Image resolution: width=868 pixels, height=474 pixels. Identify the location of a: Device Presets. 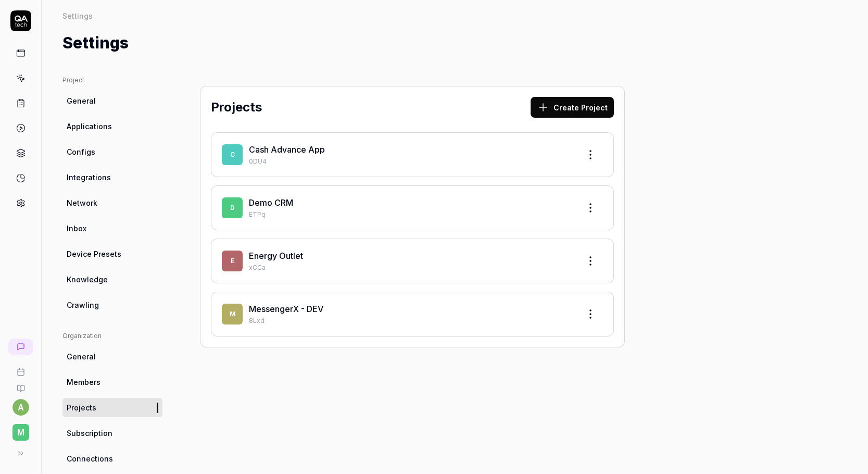
(112, 254).